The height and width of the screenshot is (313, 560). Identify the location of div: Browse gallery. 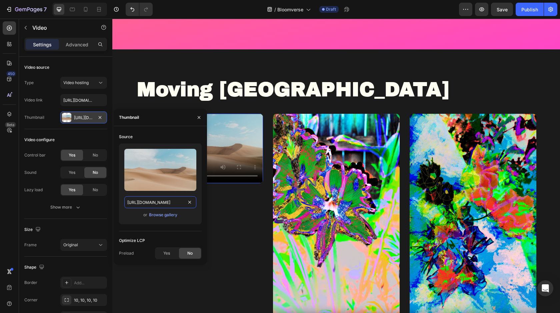
(163, 215).